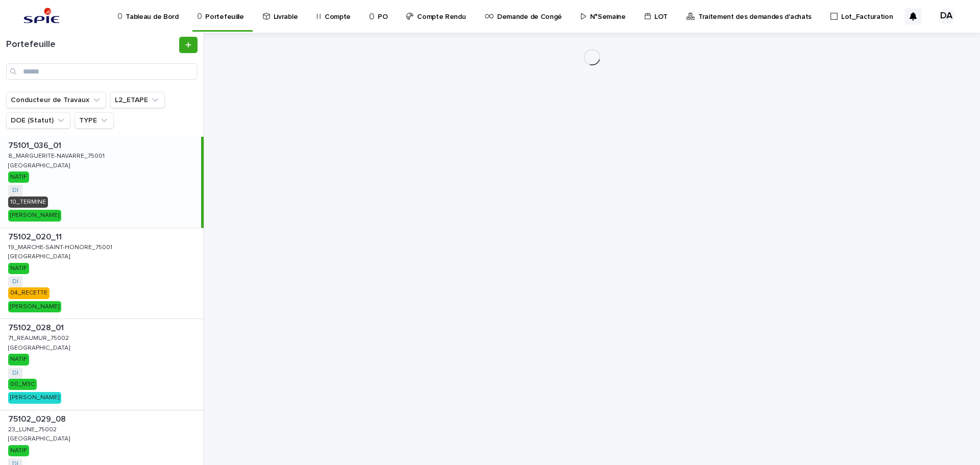  What do you see at coordinates (61, 247) in the screenshot?
I see `p: 19_MARCHE-SAINT-HONORE_75001` at bounding box center [61, 247].